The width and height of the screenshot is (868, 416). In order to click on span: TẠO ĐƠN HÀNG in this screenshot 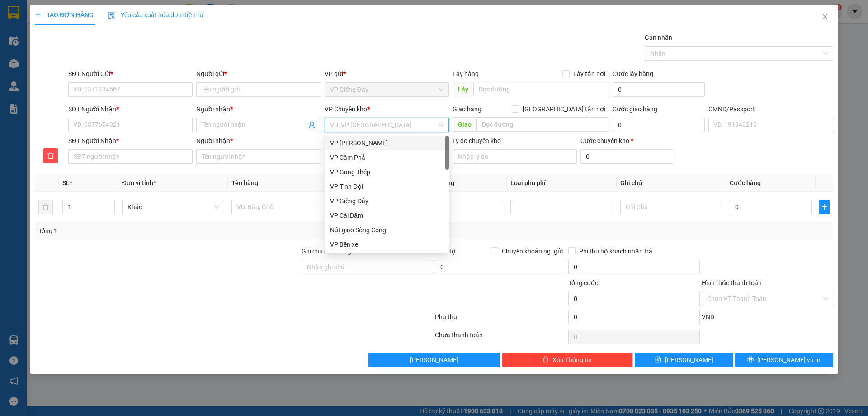, I will do `click(64, 15)`.